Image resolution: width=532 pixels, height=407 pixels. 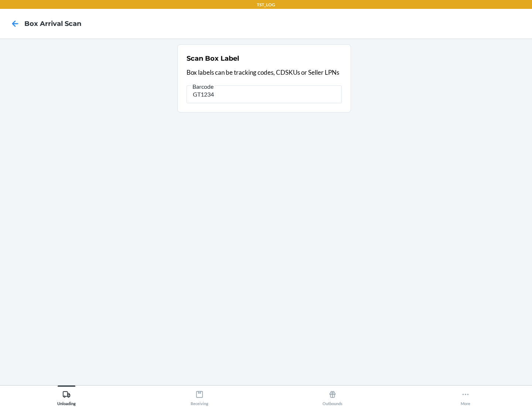 I want to click on h2: Scan Box Label, so click(x=213, y=59).